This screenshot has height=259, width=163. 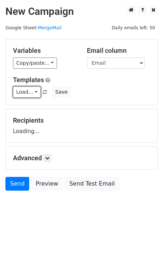 What do you see at coordinates (27, 92) in the screenshot?
I see `a: Load...` at bounding box center [27, 92].